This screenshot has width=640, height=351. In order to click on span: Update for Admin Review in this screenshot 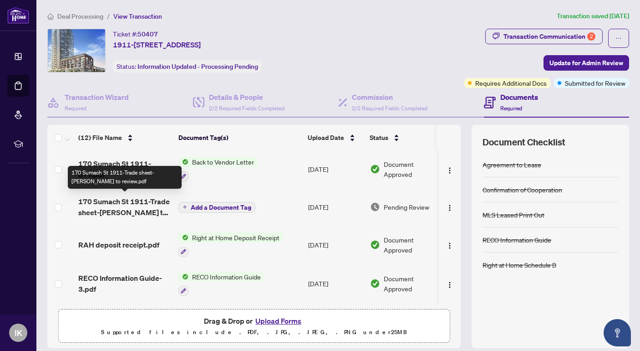, I will do `click(586, 63)`.